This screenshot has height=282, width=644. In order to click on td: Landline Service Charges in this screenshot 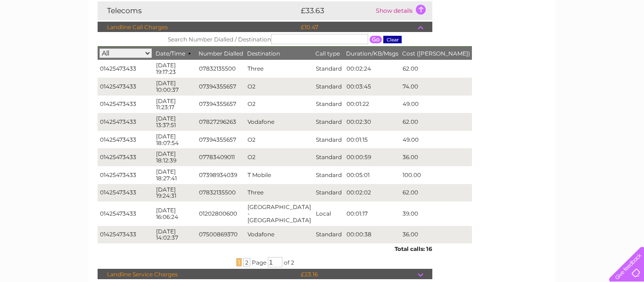, I will do `click(198, 274)`.